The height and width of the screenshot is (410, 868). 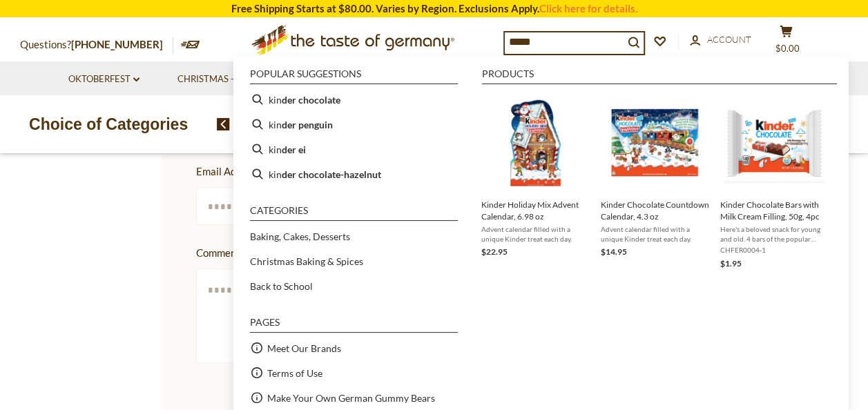 I want to click on span: Make Your Own German Gummy Bears, so click(x=351, y=398).